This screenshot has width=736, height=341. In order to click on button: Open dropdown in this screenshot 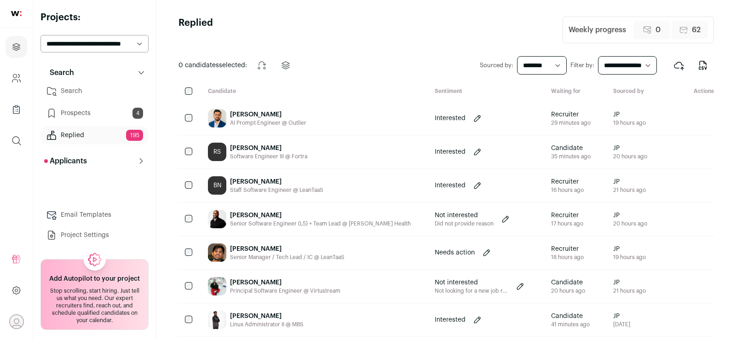, I will do `click(17, 322)`.